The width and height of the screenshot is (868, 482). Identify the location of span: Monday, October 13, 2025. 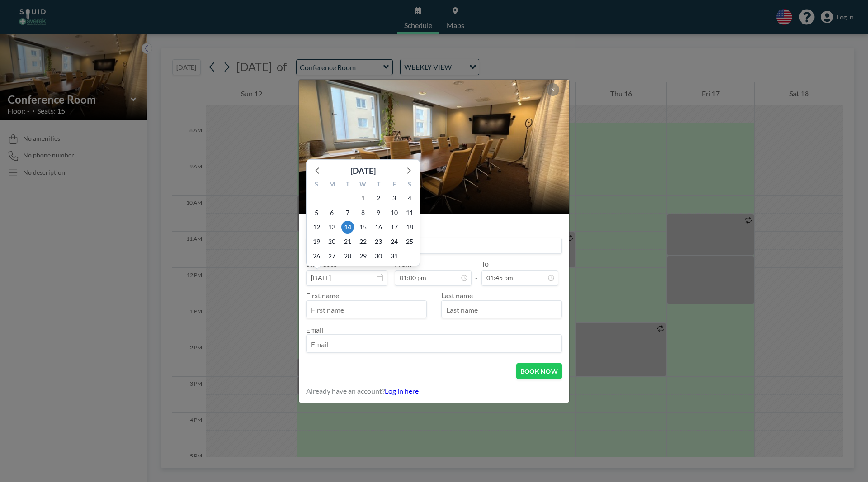
(332, 227).